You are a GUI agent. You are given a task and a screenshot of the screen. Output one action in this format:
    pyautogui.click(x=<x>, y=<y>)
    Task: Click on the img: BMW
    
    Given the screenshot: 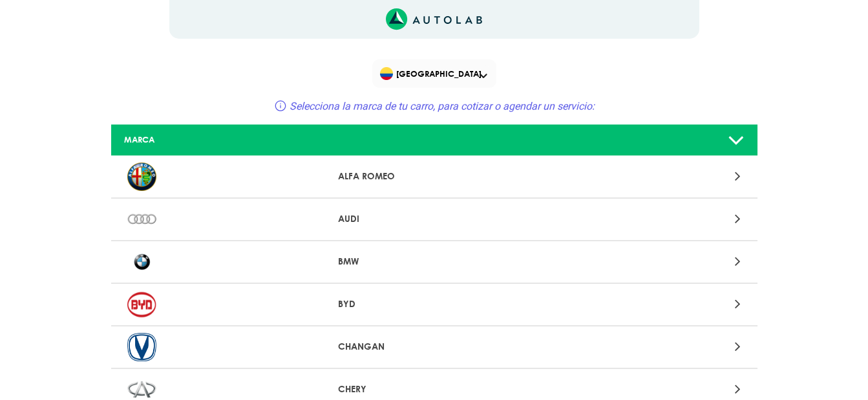 What is the action you would take?
    pyautogui.click(x=141, y=262)
    